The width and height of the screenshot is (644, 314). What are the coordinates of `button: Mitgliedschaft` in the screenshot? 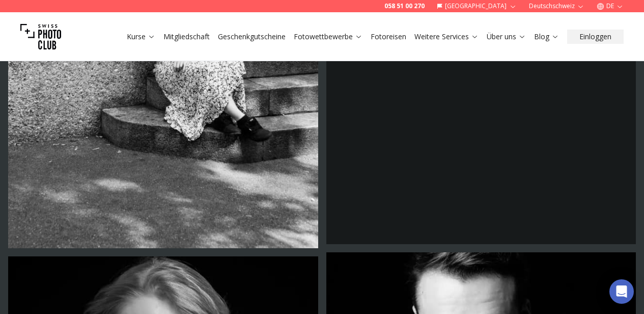 It's located at (186, 37).